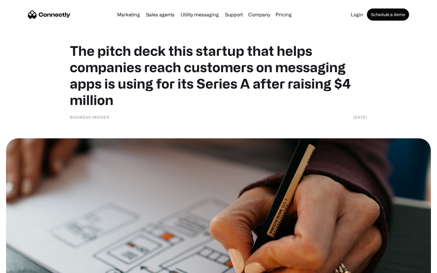 The image size is (437, 273). I want to click on a: Sales agents, so click(160, 15).